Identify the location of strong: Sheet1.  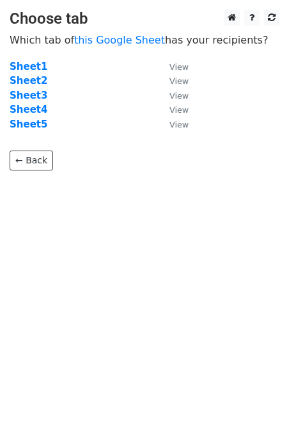
(28, 67).